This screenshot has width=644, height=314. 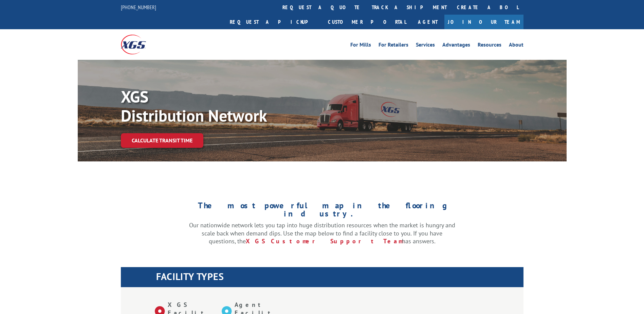 I want to click on a: About, so click(x=517, y=46).